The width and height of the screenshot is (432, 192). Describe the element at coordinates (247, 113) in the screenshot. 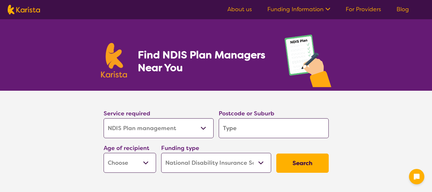

I see `label: Postcode or Suburb` at that location.